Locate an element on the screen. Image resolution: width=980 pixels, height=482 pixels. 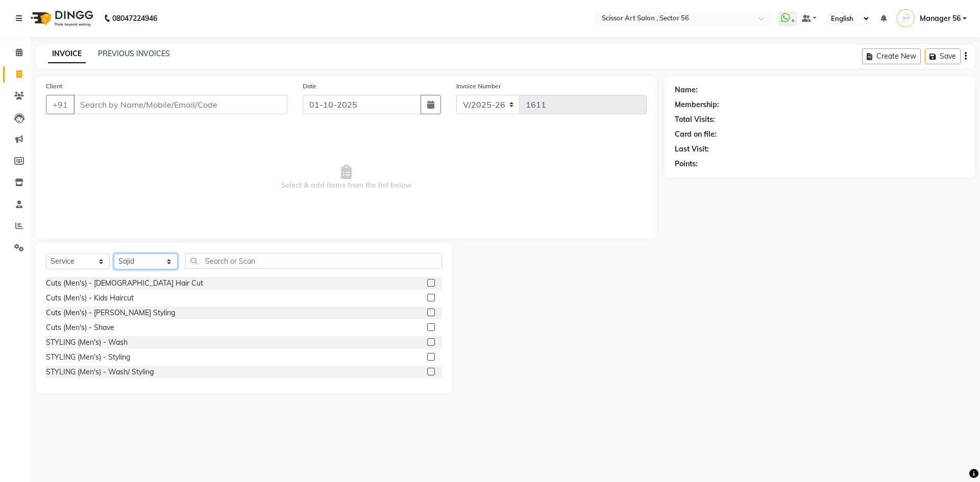
div: STYLING (Men's) - Wash is located at coordinates (87, 342).